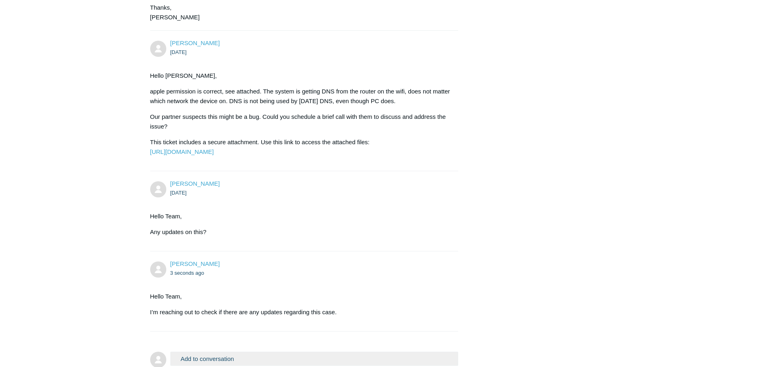  I want to click on p: Any updates on this?, so click(301, 232).